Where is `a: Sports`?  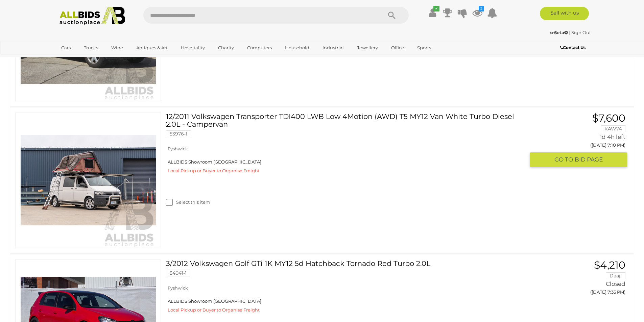
a: Sports is located at coordinates (424, 48).